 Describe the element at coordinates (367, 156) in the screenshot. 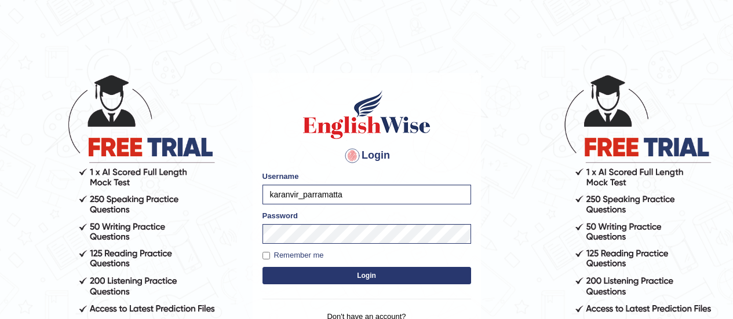

I see `h4: Login` at that location.